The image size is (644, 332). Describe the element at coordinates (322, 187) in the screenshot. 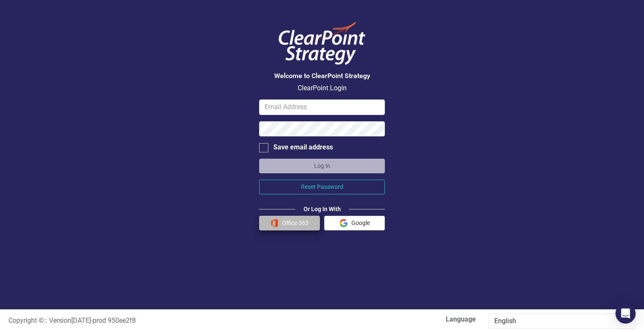

I see `button: Reset Password` at that location.